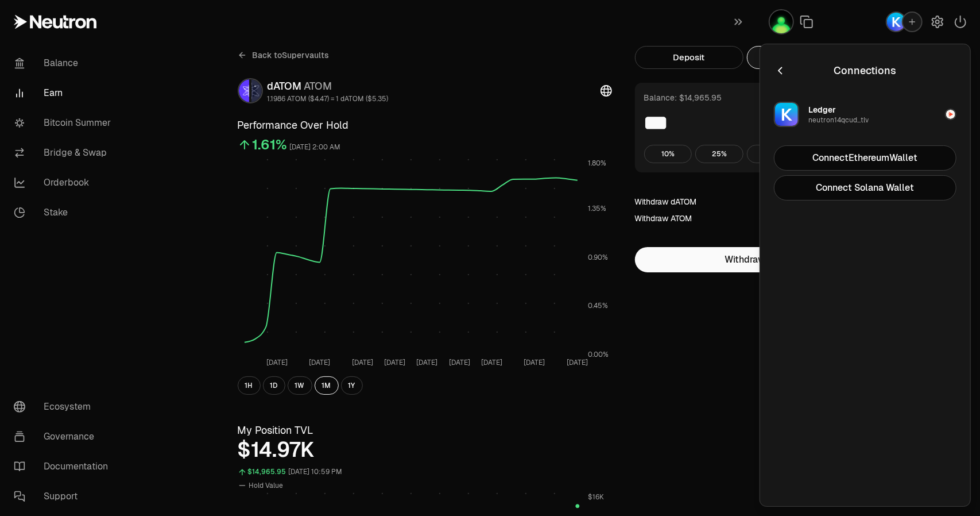  What do you see at coordinates (598, 257) in the screenshot?
I see `tspan: 0.90%` at bounding box center [598, 257].